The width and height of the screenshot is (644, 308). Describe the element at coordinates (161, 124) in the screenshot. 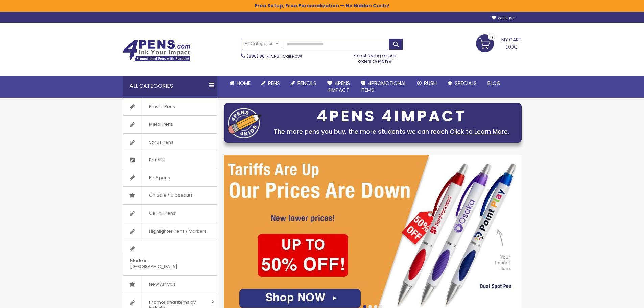

I see `span: Metal Pens` at that location.